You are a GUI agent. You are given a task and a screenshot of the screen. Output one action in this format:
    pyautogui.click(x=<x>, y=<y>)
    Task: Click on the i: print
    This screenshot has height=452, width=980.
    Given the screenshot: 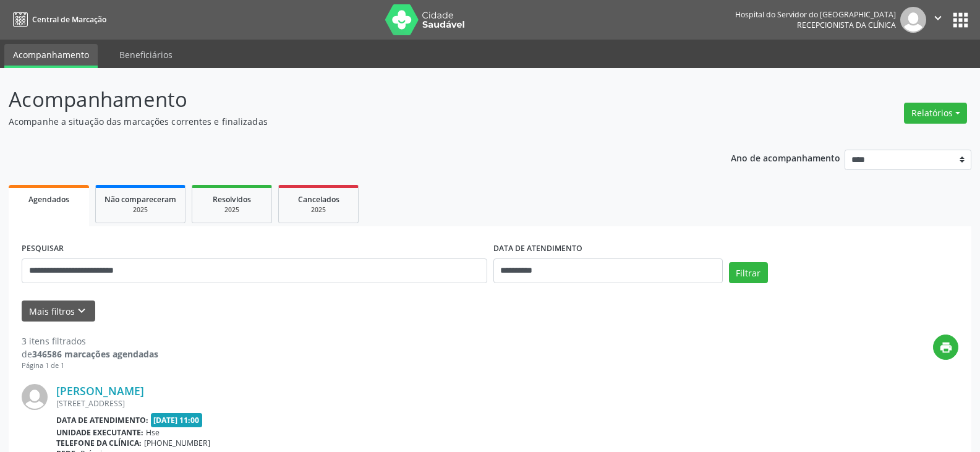 What is the action you would take?
    pyautogui.click(x=946, y=347)
    